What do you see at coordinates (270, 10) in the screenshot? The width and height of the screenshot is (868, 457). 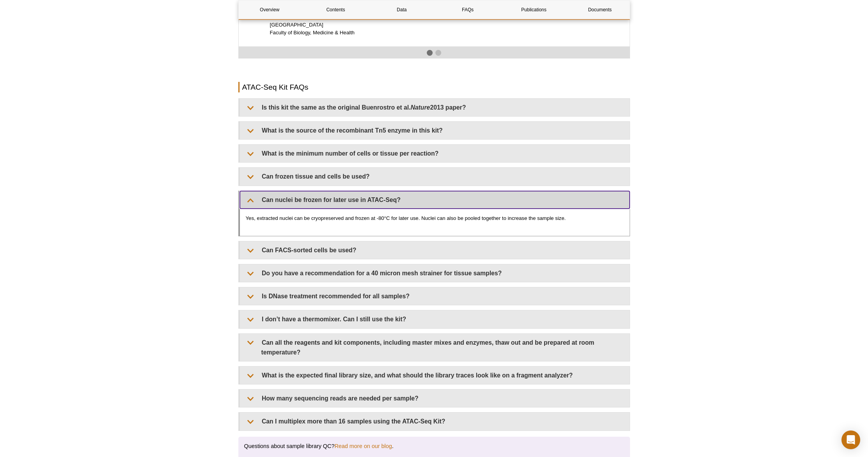 I see `a: Overview` at bounding box center [270, 10].